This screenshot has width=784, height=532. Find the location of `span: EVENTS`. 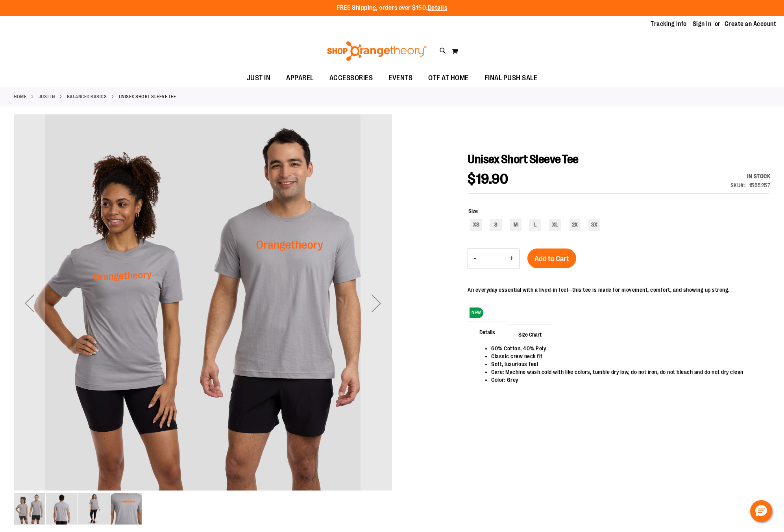

span: EVENTS is located at coordinates (400, 78).